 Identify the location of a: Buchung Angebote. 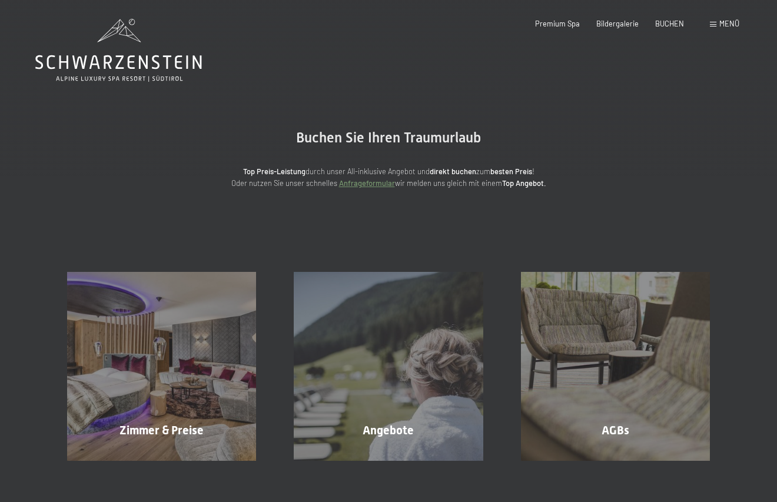
(388, 366).